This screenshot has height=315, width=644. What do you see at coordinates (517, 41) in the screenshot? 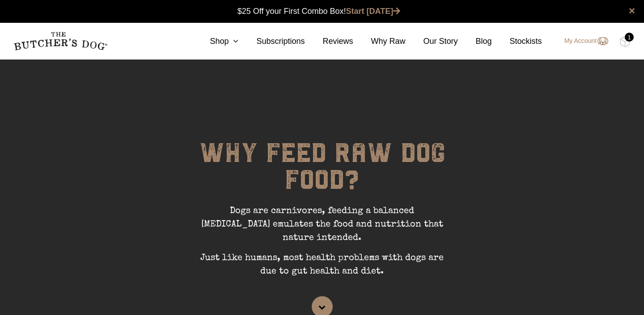
I see `a: Stockists` at bounding box center [517, 41].